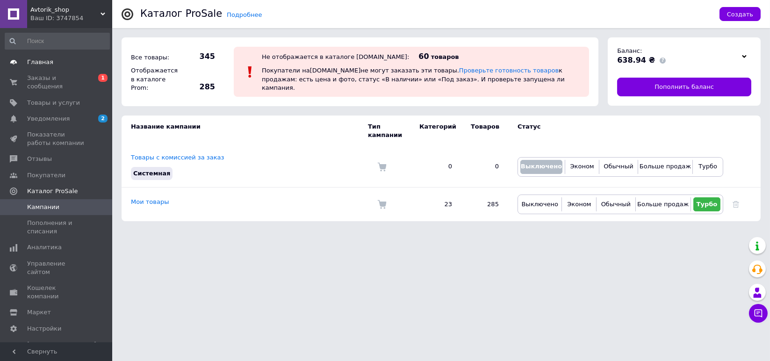 This screenshot has height=361, width=770. Describe the element at coordinates (154, 79) in the screenshot. I see `div: Отображается в каталоге Prom:` at that location.